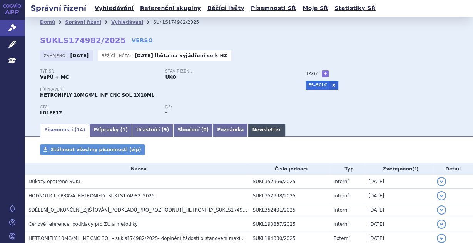  I want to click on span: Důkazy opatřené SÚKL, so click(55, 182).